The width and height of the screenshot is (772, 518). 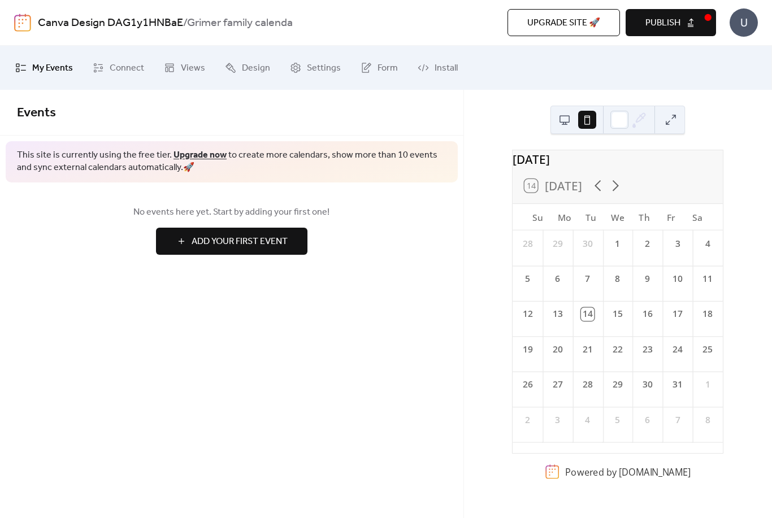 I want to click on b: Grimer family calenda, so click(x=240, y=23).